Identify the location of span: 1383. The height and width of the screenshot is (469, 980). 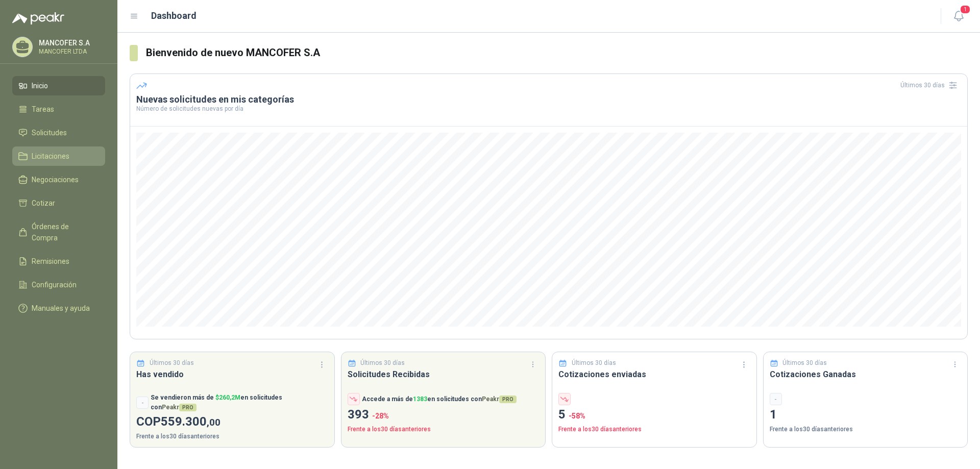
(420, 399).